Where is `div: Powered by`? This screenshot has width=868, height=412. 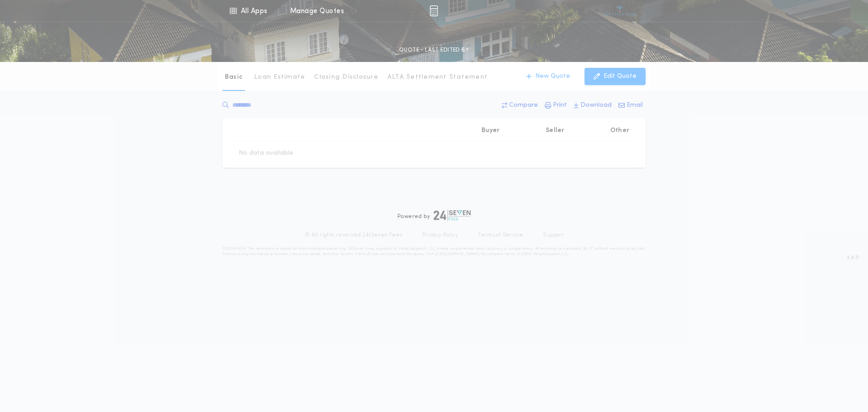
div: Powered by is located at coordinates (434, 215).